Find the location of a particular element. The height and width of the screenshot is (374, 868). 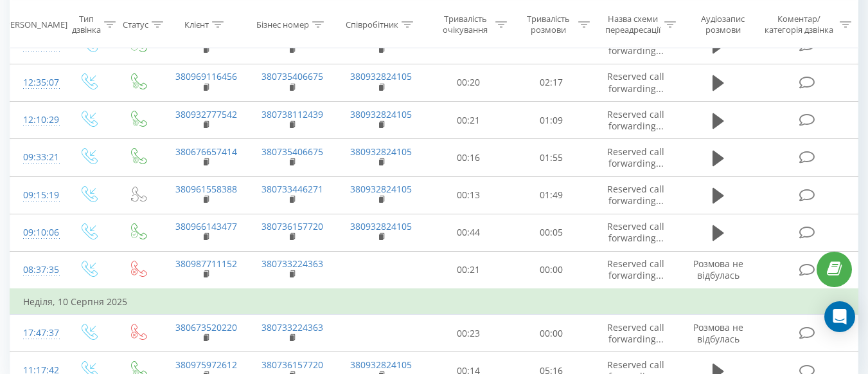

div: Тривалість розмови is located at coordinates (548, 25).